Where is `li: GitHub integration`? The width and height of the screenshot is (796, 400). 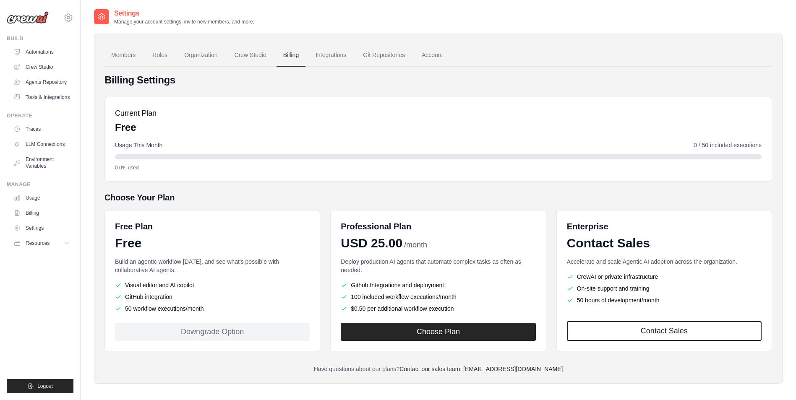
li: GitHub integration is located at coordinates (212, 297).